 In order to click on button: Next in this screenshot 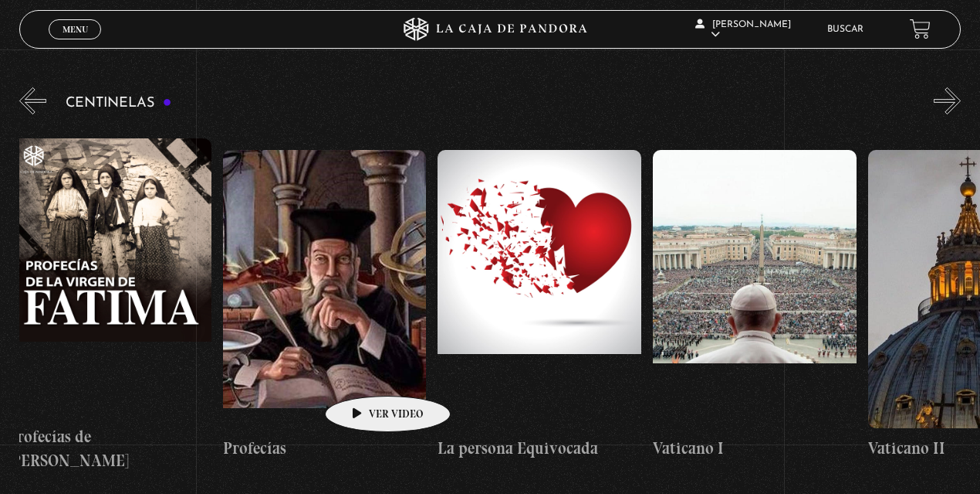, I will do `click(947, 101)`.